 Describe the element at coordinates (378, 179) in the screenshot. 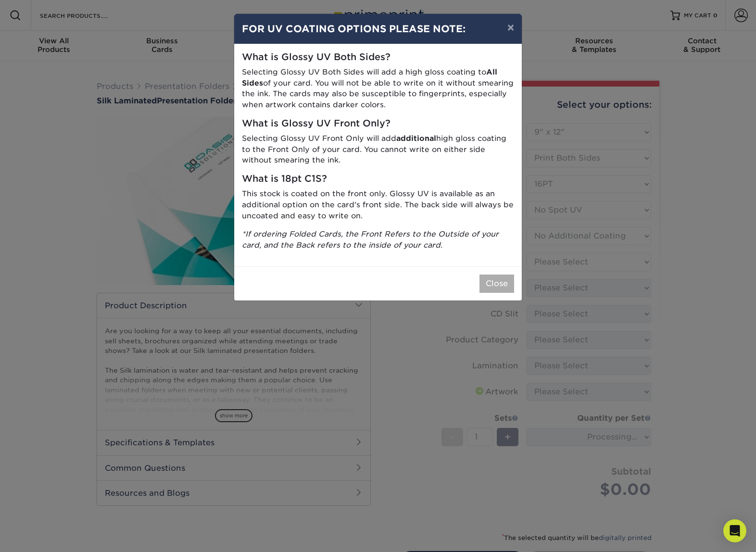

I see `h5: What is 18pt C1S?` at that location.